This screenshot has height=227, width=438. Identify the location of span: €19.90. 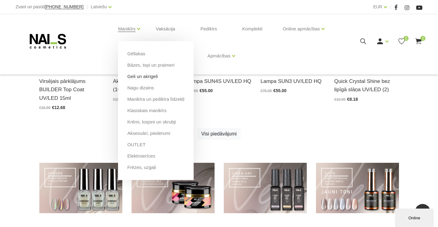
(119, 100).